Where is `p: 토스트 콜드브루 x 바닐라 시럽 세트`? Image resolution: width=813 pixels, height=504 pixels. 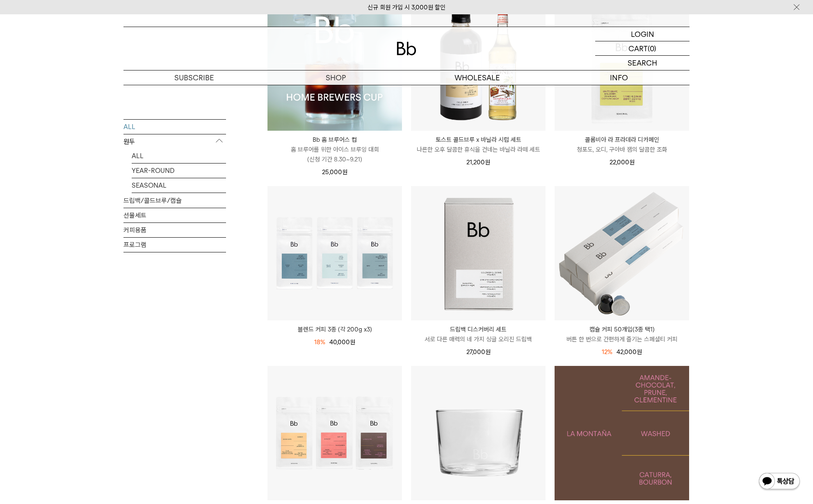 p: 토스트 콜드브루 x 바닐라 시럽 세트 is located at coordinates (478, 140).